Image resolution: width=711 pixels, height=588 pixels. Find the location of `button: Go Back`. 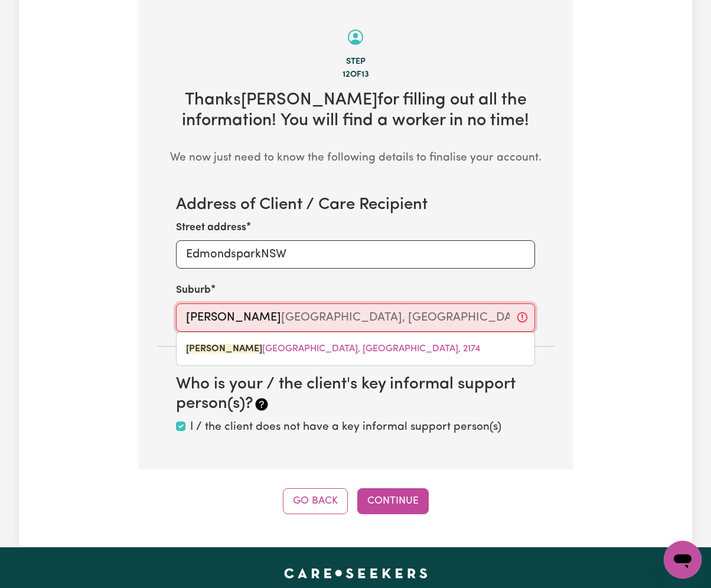

button: Go Back is located at coordinates (316, 502).